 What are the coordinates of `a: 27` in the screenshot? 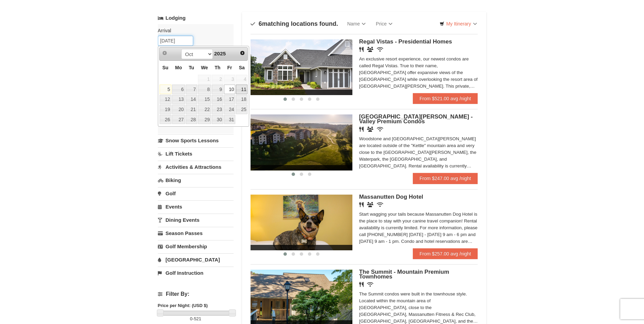 It's located at (178, 120).